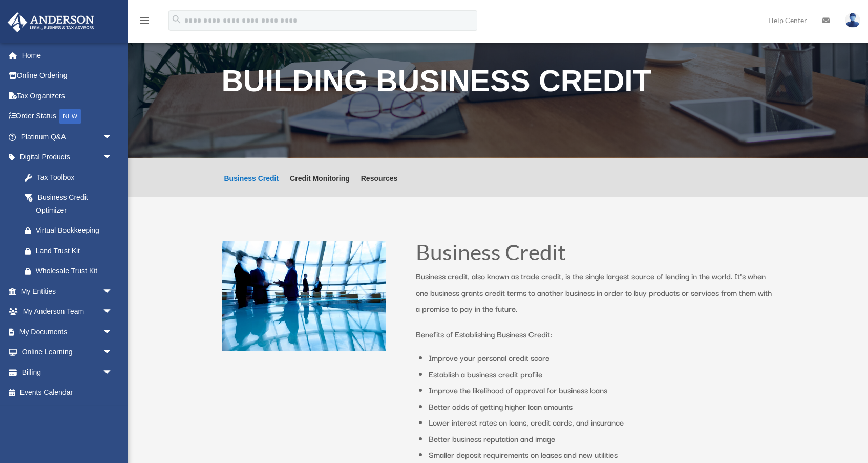  What do you see at coordinates (72, 204) in the screenshot?
I see `div: Business Credit Optimizer` at bounding box center [72, 204].